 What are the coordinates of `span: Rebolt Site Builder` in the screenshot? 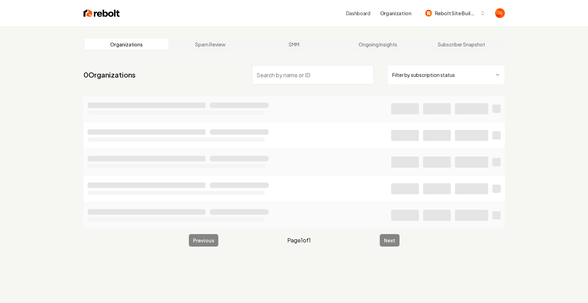 It's located at (456, 13).